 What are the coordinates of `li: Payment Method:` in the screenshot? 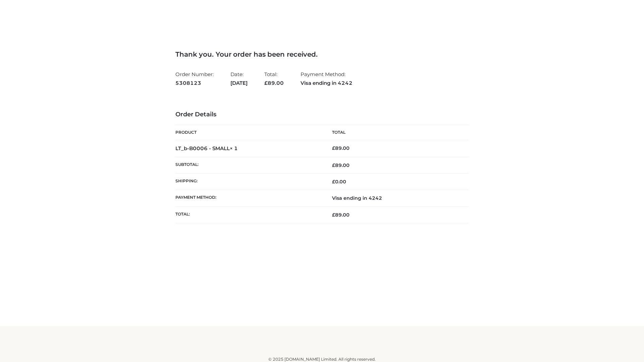 It's located at (326, 79).